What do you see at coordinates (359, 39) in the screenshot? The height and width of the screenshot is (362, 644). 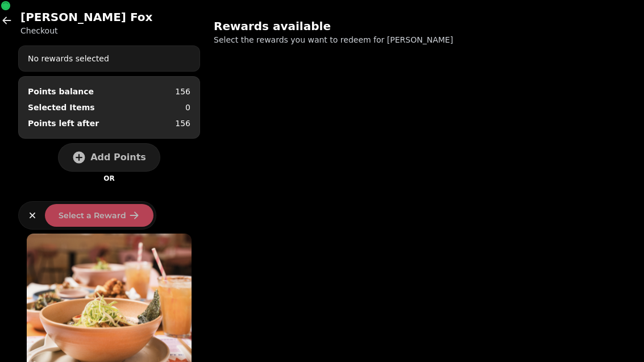 I see `p: Select the rewards you want to redeem for` at bounding box center [359, 39].